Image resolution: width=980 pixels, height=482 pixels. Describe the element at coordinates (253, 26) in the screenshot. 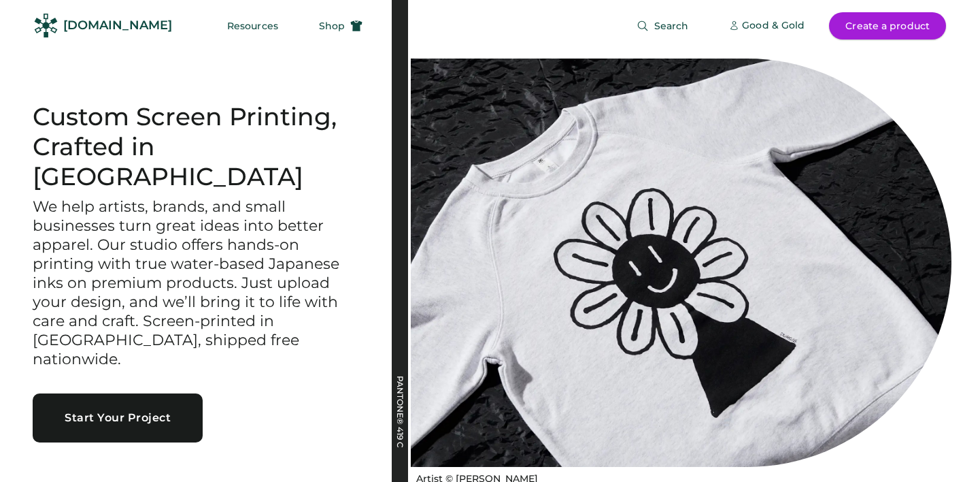

I see `button: Resources` at that location.